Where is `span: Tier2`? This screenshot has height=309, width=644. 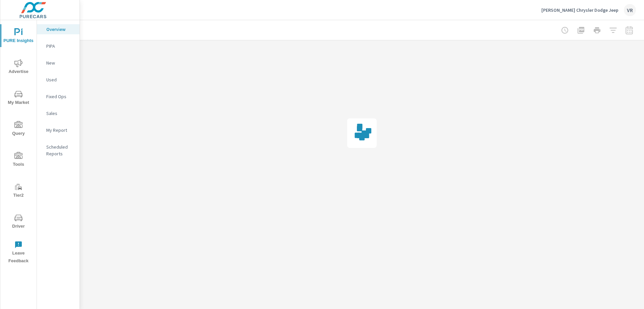
span: Tier2 is located at coordinates (18, 191).